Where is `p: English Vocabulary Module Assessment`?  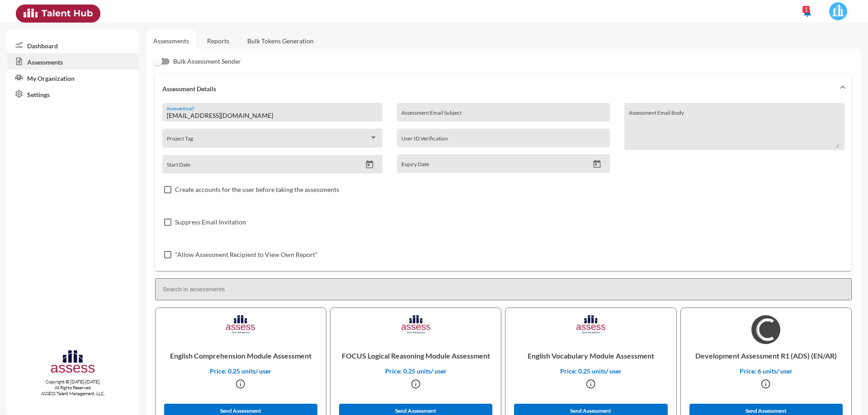
p: English Vocabulary Module Assessment is located at coordinates (590, 356).